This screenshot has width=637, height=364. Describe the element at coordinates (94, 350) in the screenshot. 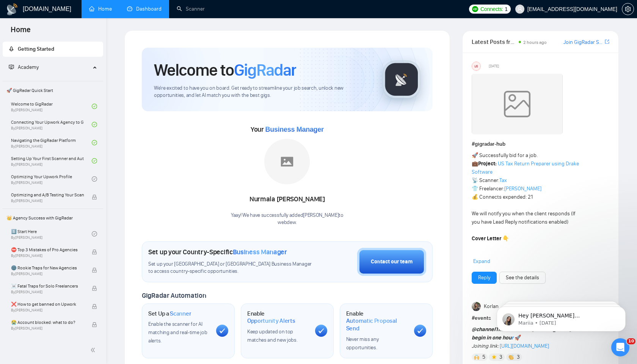

I see `span: double-left` at that location.